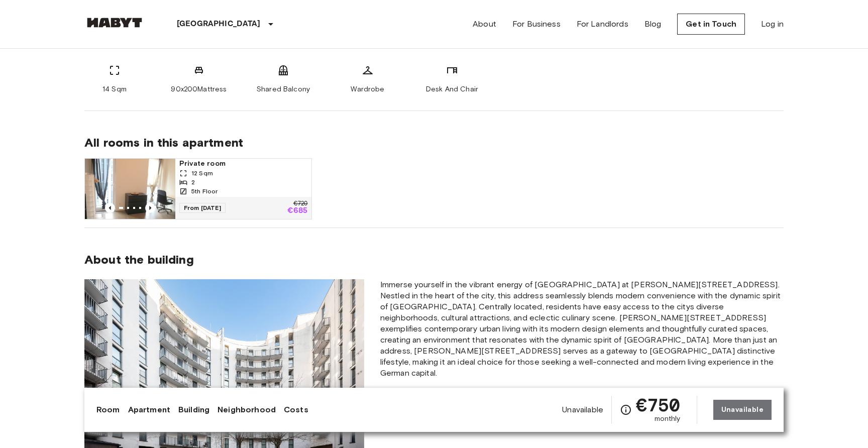 The height and width of the screenshot is (448, 868). I want to click on span: 5th Floor, so click(205, 191).